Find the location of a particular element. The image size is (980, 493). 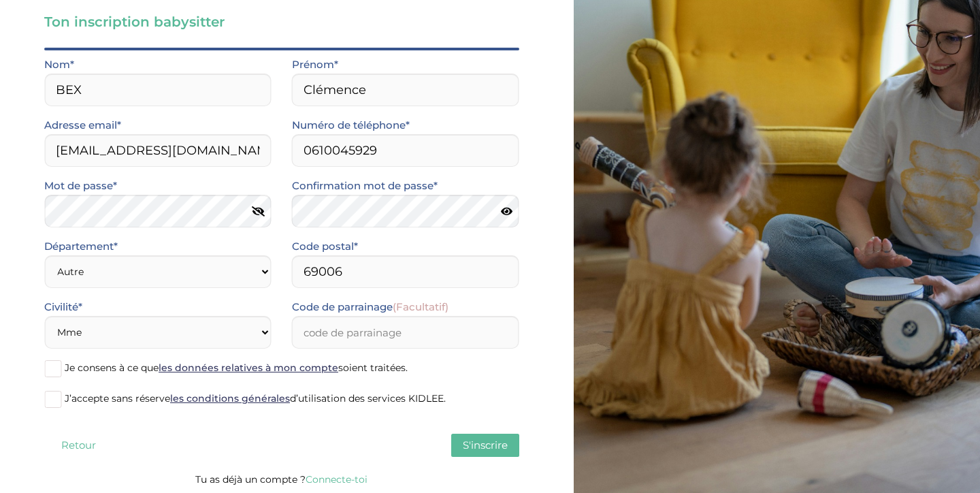

label: Confirmation mot de passe* is located at coordinates (365, 186).